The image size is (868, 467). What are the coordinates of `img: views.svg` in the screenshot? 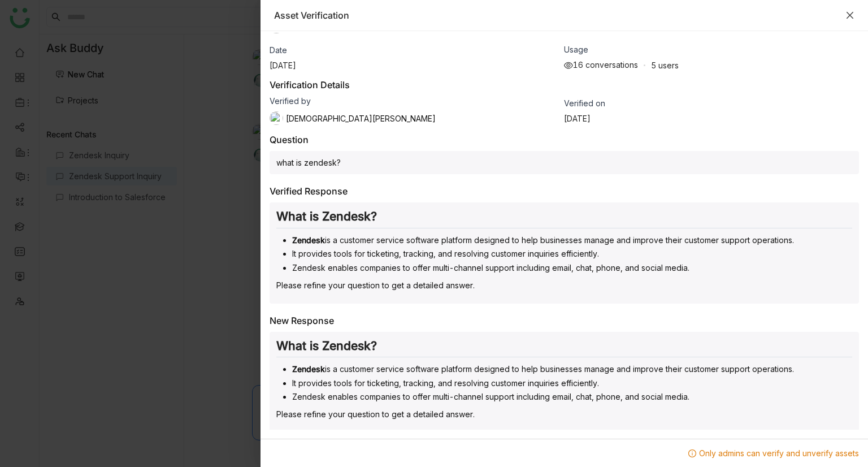 It's located at (568, 65).